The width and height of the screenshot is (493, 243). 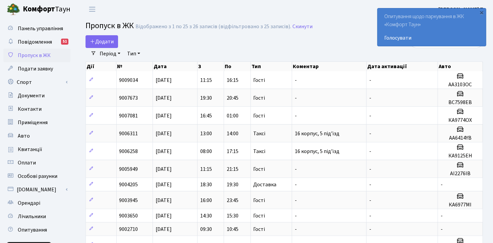 I want to click on h5: КА6977МІ, so click(x=460, y=205).